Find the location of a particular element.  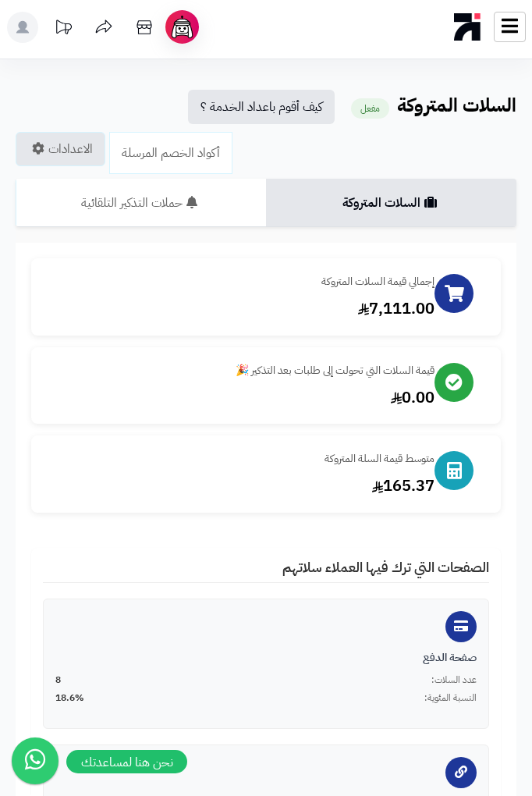

a: كيف أقوم باعداد الخدمة ؟ is located at coordinates (262, 107).